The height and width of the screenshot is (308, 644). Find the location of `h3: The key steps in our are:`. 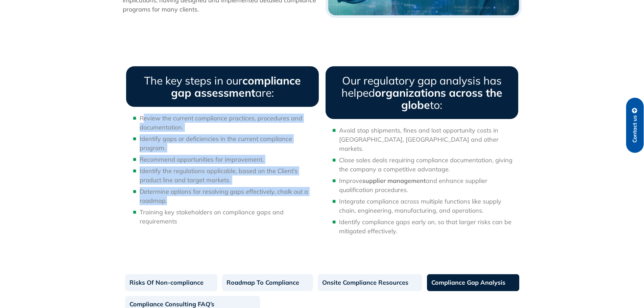

h3: The key steps in our are: is located at coordinates (222, 87).